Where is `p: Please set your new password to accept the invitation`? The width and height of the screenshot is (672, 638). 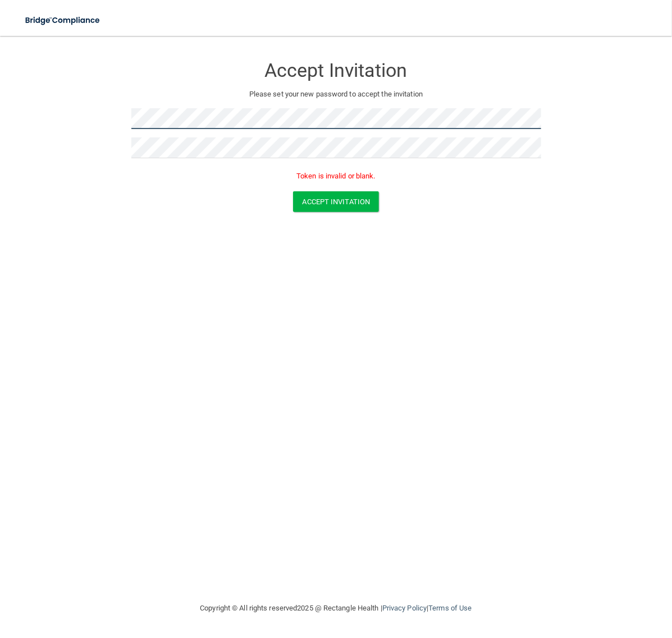 p: Please set your new password to accept the invitation is located at coordinates (336, 94).